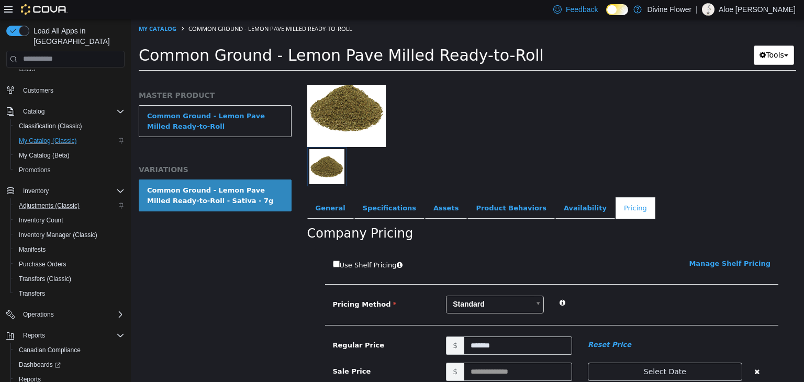  I want to click on button: Manifests, so click(70, 250).